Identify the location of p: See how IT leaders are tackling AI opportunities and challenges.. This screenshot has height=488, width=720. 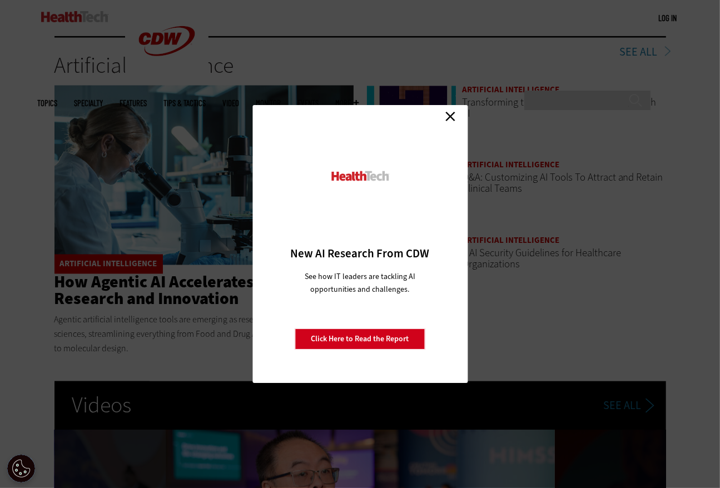
(359, 283).